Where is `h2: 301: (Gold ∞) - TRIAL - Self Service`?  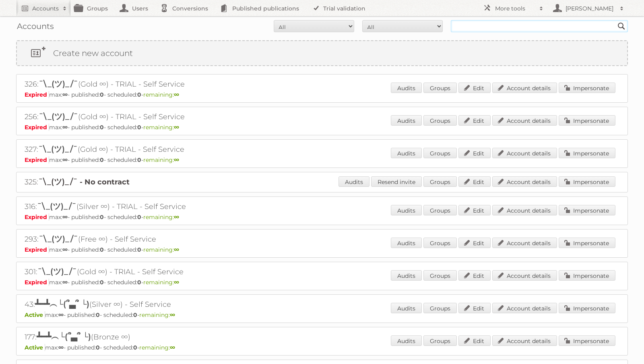 h2: 301: (Gold ∞) - TRIAL - Self Service is located at coordinates (166, 271).